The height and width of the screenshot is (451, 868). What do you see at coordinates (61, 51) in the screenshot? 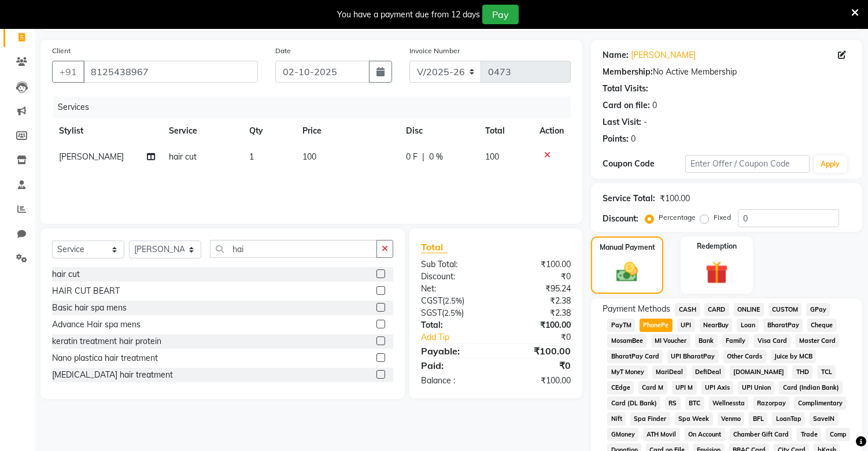
I see `label: Client` at bounding box center [61, 51].